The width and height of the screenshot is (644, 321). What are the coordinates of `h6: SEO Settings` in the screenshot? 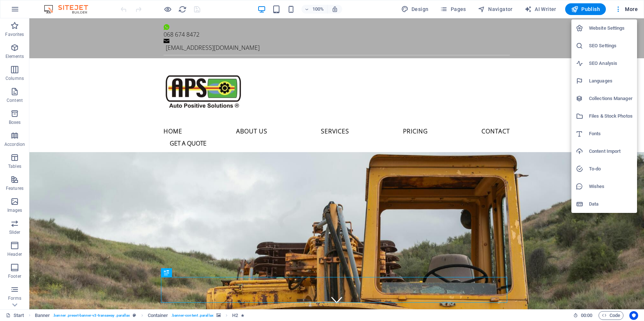 It's located at (610, 46).